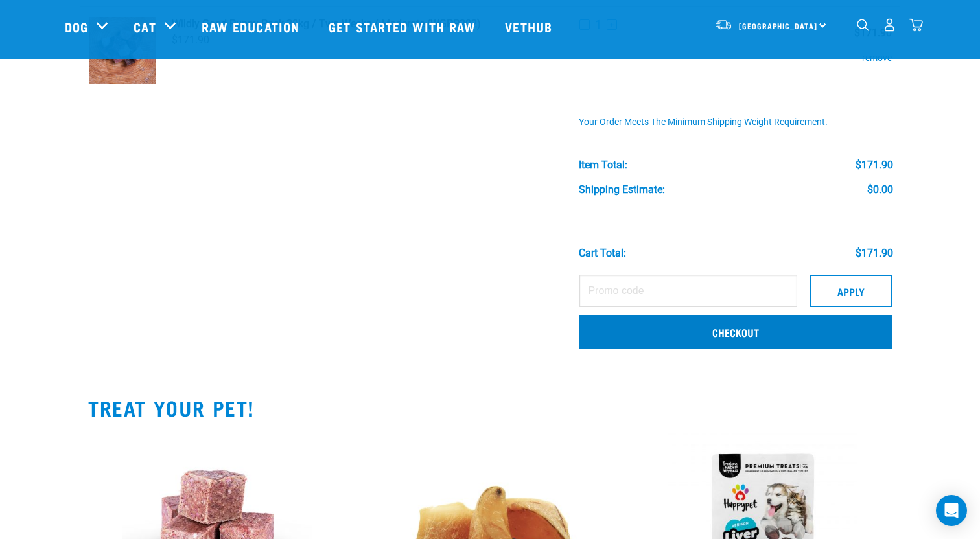 The width and height of the screenshot is (980, 539). I want to click on img: user.png, so click(890, 25).